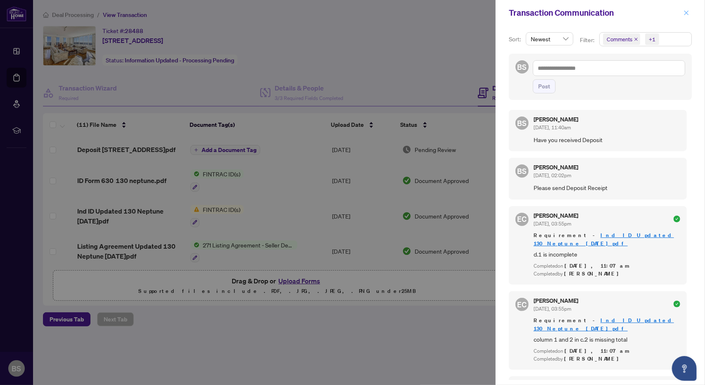 This screenshot has width=705, height=385. I want to click on p: Filter:, so click(588, 40).